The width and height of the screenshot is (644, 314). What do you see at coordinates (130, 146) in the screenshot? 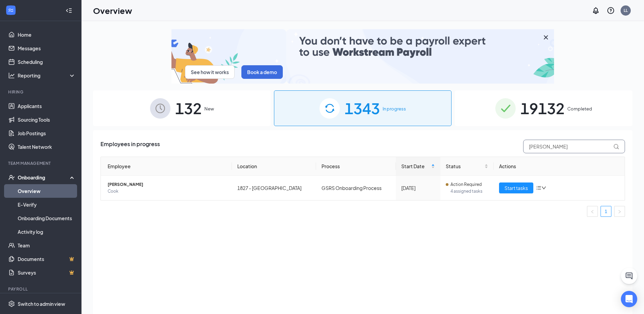
I see `span: Employees in progress` at bounding box center [130, 146].